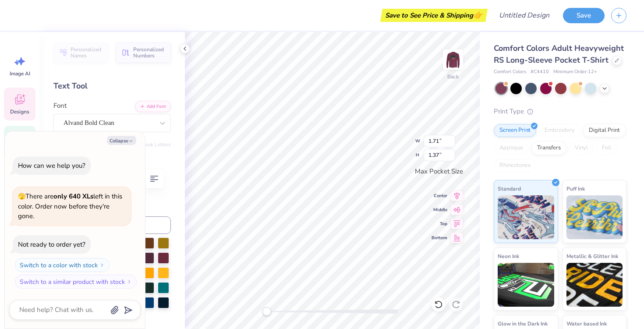 The width and height of the screenshot is (644, 329). Describe the element at coordinates (87, 52) in the screenshot. I see `span: Personalized Names` at that location.